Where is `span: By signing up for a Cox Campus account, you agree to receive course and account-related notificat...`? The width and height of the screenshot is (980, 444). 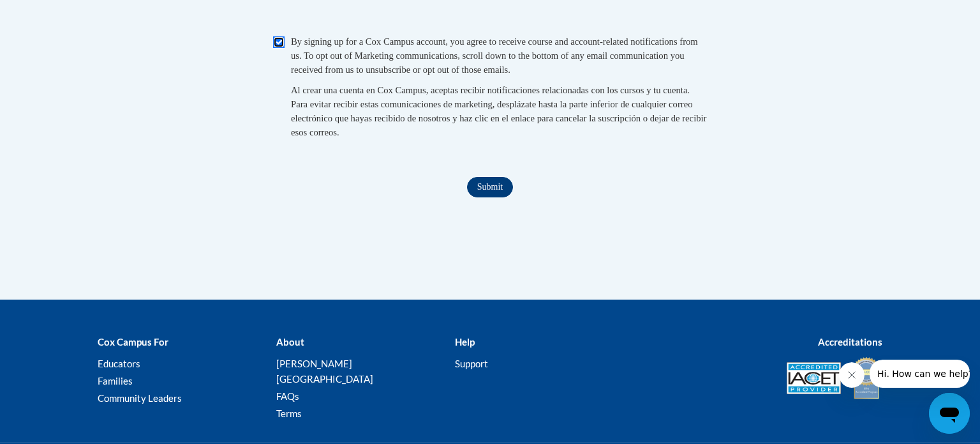 span: By signing up for a Cox Campus account, you agree to receive course and account-related notificat... is located at coordinates (495, 55).